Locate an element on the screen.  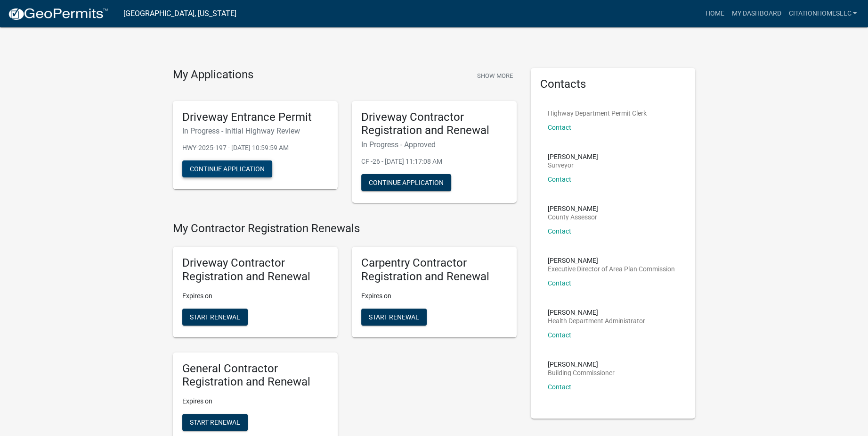
h4: My Contractor Registration Renewals is located at coordinates (345, 228).